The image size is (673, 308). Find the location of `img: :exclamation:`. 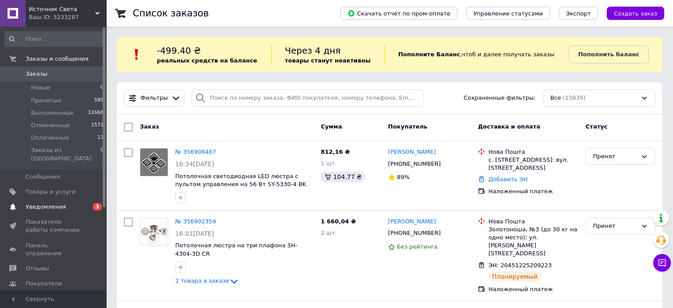

img: :exclamation: is located at coordinates (137, 54).